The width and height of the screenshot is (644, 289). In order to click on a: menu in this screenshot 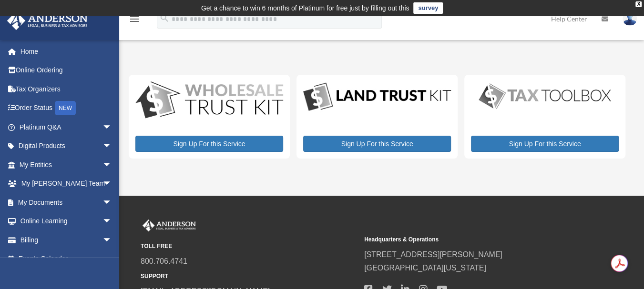, I will do `click(135, 20)`.